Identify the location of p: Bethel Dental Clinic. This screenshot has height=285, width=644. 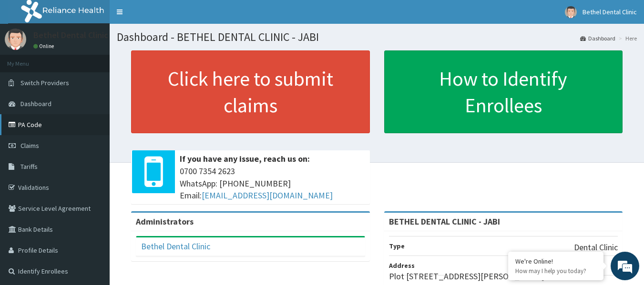
(71, 35).